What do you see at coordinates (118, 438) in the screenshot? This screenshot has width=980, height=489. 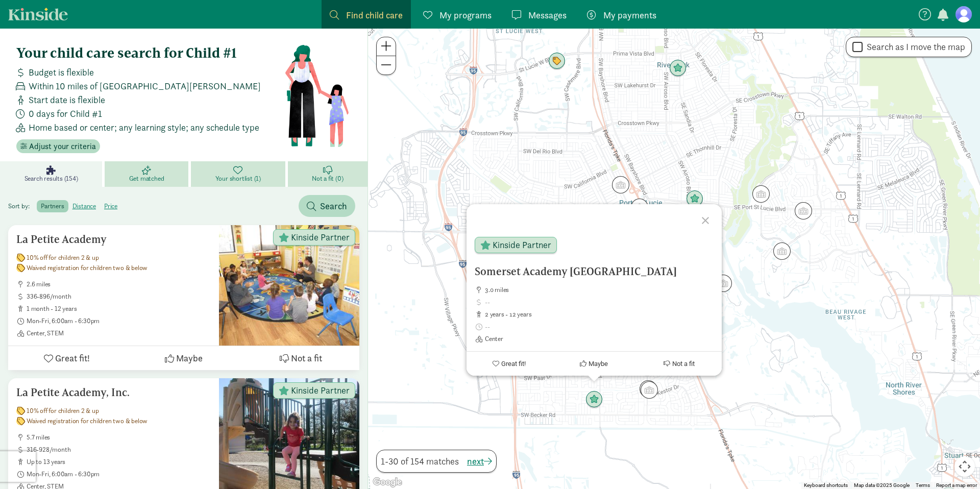 I see `span: 5.7 miles` at bounding box center [118, 438].